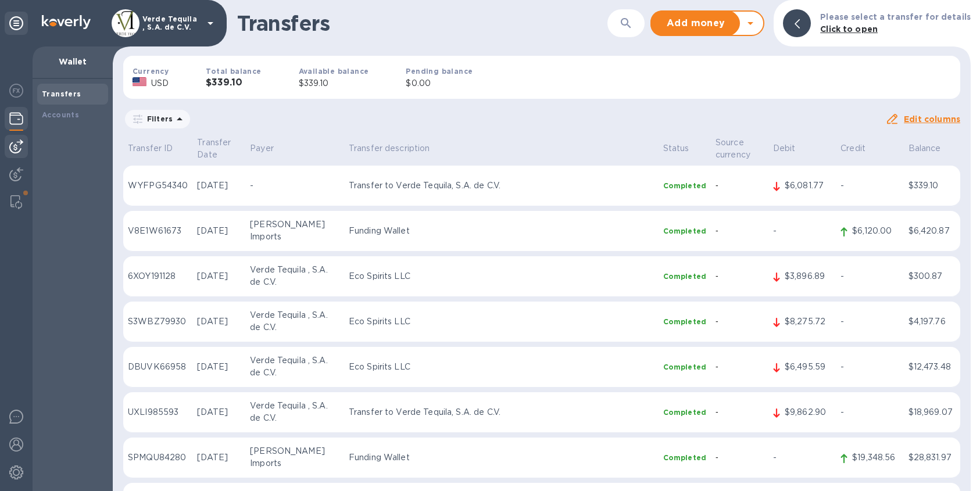  What do you see at coordinates (157, 231) in the screenshot?
I see `p: V8E1W61673` at bounding box center [157, 231].